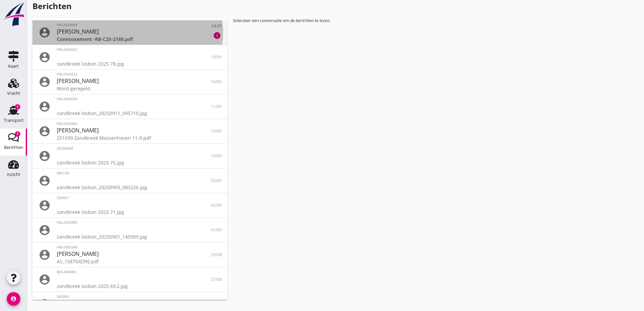  What do you see at coordinates (130, 212) in the screenshot?
I see `div: zandkreek losbon 2025 71.jpg` at bounding box center [130, 212].